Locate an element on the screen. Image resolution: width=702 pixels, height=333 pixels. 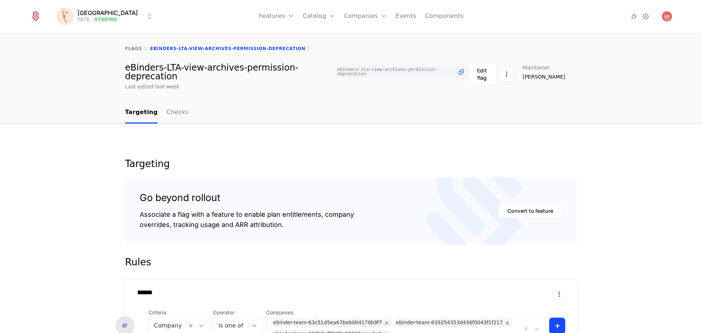
a: Integrations is located at coordinates (634, 16).